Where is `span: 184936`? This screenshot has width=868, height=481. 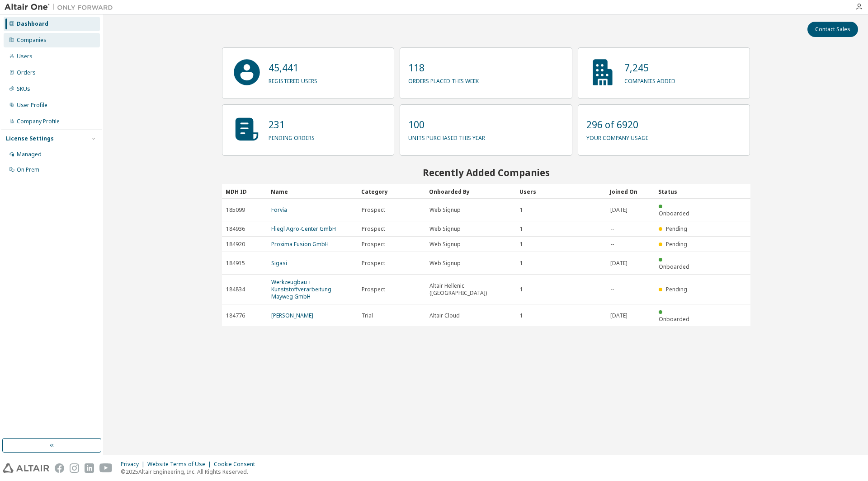 span: 184936 is located at coordinates (236, 229).